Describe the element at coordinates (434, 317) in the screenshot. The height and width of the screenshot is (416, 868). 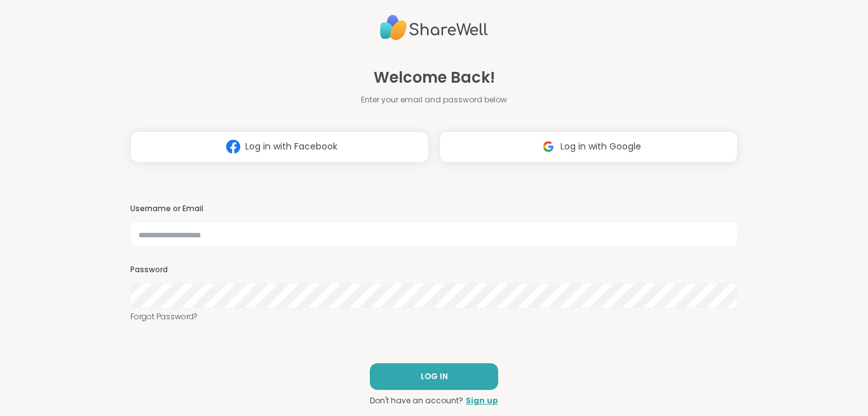
I see `a: Forgot Password?` at that location.